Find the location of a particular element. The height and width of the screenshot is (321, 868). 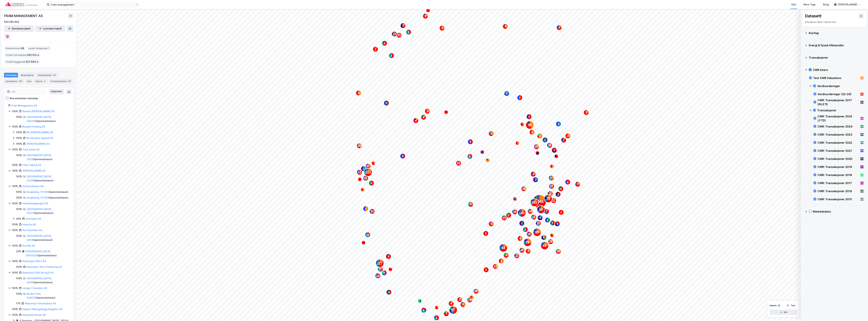

div: Visualiser data i kartet her. is located at coordinates (834, 22).